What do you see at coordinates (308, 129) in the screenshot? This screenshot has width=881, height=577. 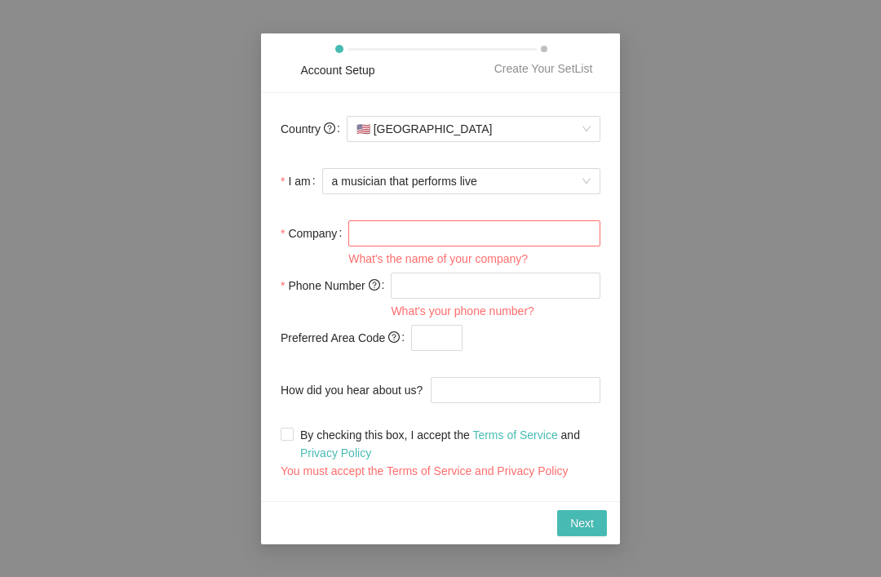 I see `span: Country` at bounding box center [308, 129].